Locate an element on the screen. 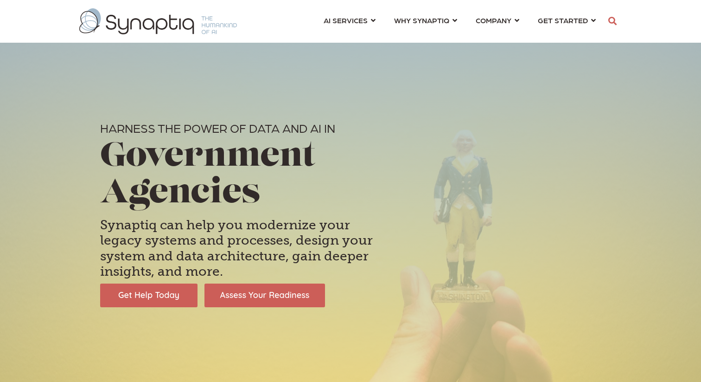  h1: Government Agencies is located at coordinates (243, 176).